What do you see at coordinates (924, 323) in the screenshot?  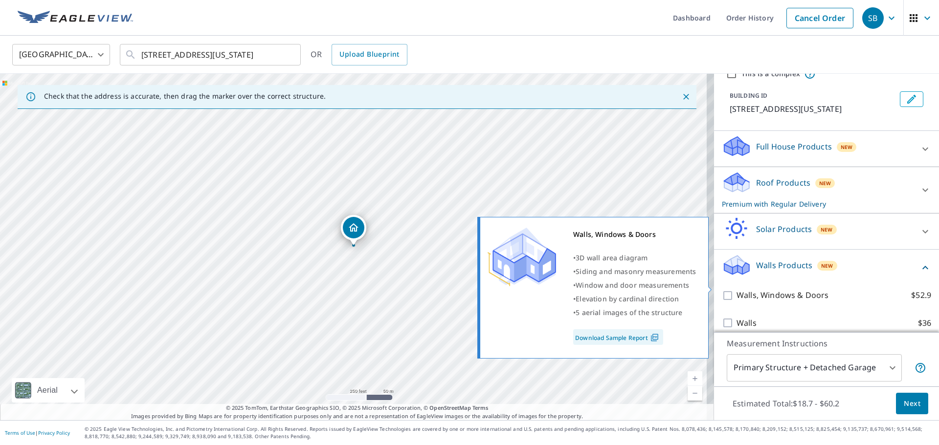 I see `p: $36` at bounding box center [924, 323].